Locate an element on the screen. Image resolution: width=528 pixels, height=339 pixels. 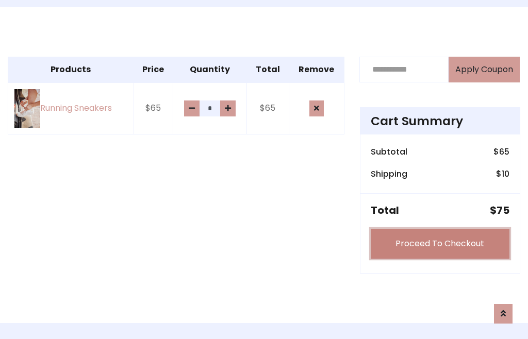
span: 10 is located at coordinates (505, 174).